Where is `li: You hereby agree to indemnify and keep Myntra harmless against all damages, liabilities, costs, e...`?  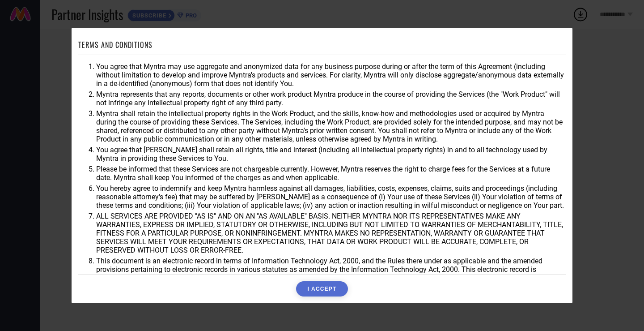 li: You hereby agree to indemnify and keep Myntra harmless against all damages, liabilities, costs, e... is located at coordinates (331, 197).